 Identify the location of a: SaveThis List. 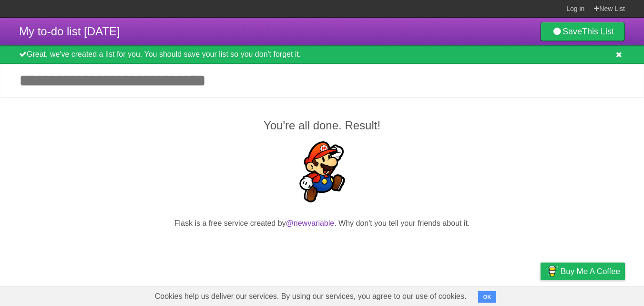
(582, 32).